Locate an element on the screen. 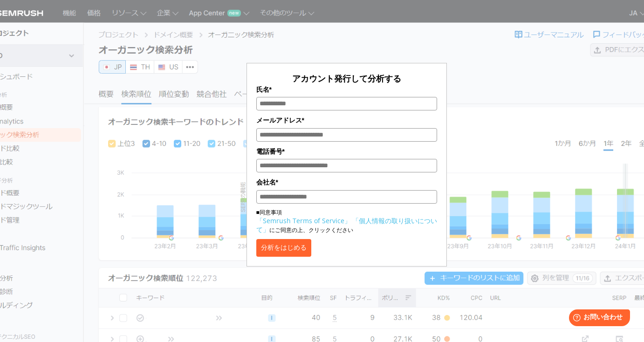  button: 分析をはじめる is located at coordinates (283, 248).